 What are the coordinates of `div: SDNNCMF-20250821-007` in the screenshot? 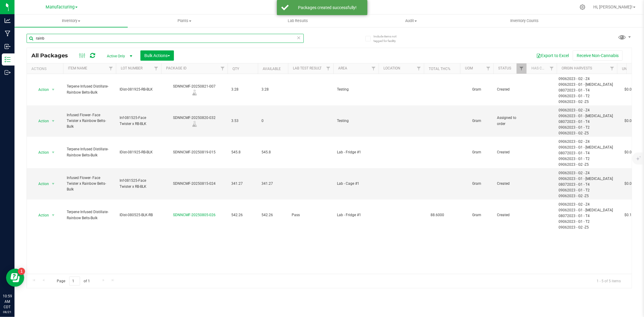 It's located at (195, 89).